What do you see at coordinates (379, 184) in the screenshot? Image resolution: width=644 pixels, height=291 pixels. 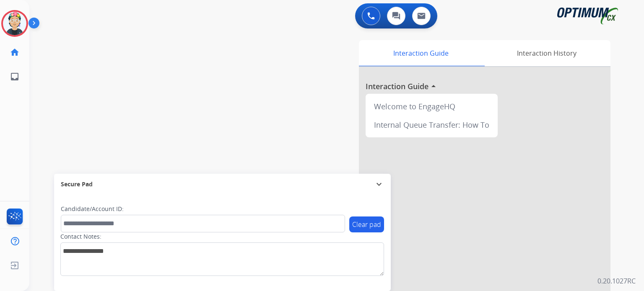 I see `mat-icon: expand_more` at bounding box center [379, 184].